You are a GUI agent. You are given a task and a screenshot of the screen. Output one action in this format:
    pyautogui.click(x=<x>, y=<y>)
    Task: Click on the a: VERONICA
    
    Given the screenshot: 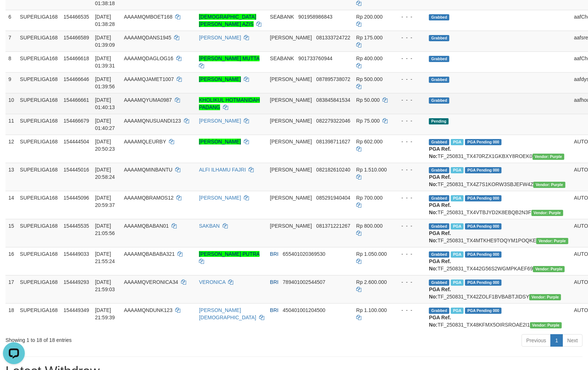 What is the action you would take?
    pyautogui.click(x=212, y=282)
    